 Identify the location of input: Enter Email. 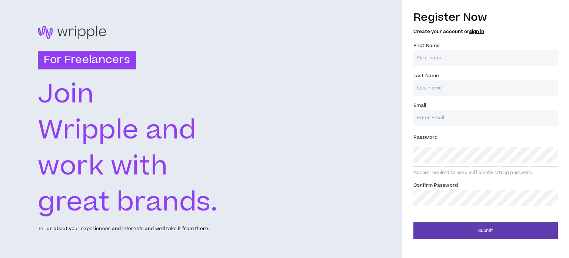
(486, 117).